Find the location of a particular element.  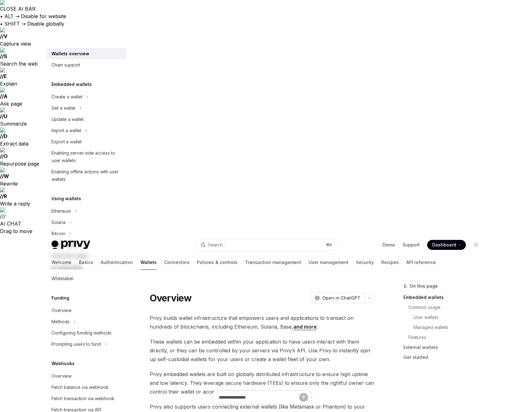

a: Authentication is located at coordinates (117, 262).